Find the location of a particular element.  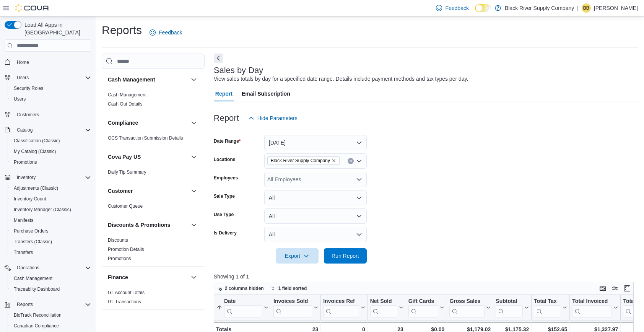

button: Clear input is located at coordinates (351, 161).